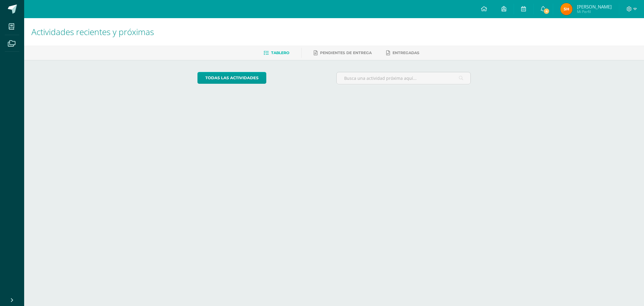 The width and height of the screenshot is (644, 306). I want to click on input: Busca una actividad próxima aquí..., so click(403, 78).